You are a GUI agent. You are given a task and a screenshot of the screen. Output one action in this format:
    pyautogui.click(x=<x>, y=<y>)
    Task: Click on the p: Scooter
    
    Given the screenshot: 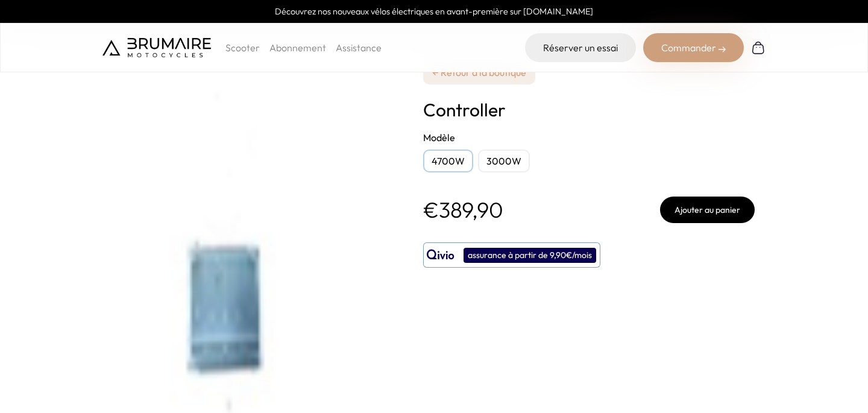 What is the action you would take?
    pyautogui.click(x=242, y=48)
    